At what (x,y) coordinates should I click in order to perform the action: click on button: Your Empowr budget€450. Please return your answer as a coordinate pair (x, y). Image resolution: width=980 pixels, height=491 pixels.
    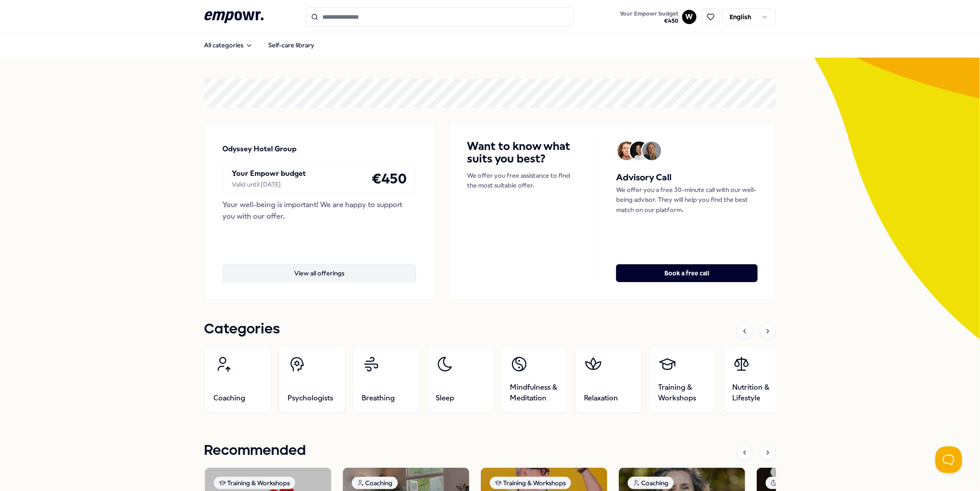
    Looking at the image, I should click on (649, 17).